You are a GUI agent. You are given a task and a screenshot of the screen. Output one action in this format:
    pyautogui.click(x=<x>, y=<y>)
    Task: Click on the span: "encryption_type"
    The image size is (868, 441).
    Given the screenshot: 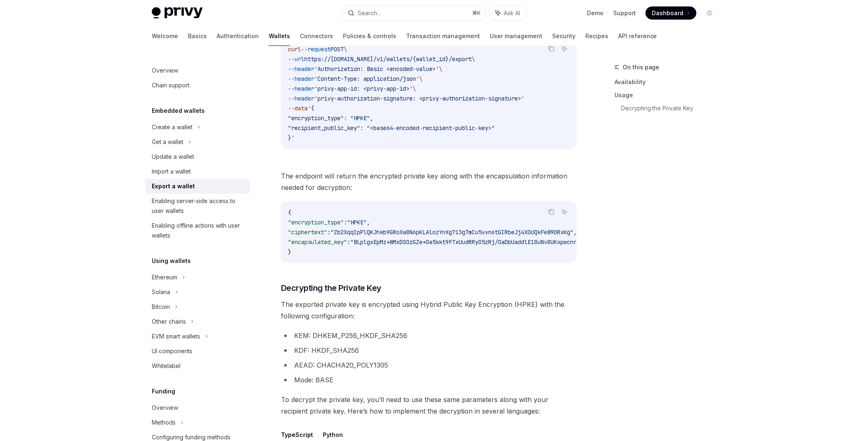 What is the action you would take?
    pyautogui.click(x=316, y=222)
    